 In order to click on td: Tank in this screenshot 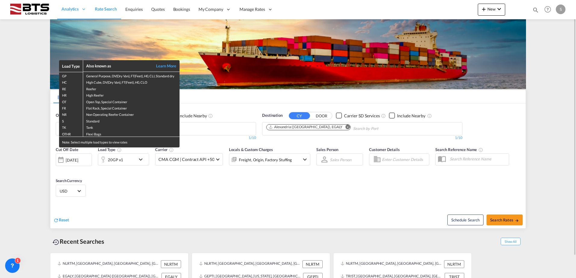, I will do `click(131, 127)`.